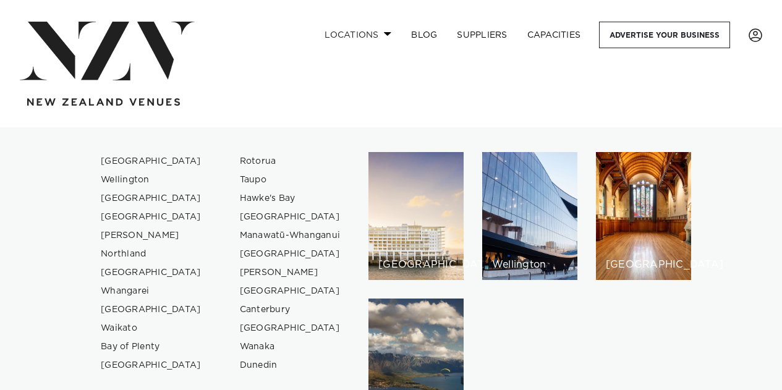  Describe the element at coordinates (290, 161) in the screenshot. I see `a: Rotorua` at that location.